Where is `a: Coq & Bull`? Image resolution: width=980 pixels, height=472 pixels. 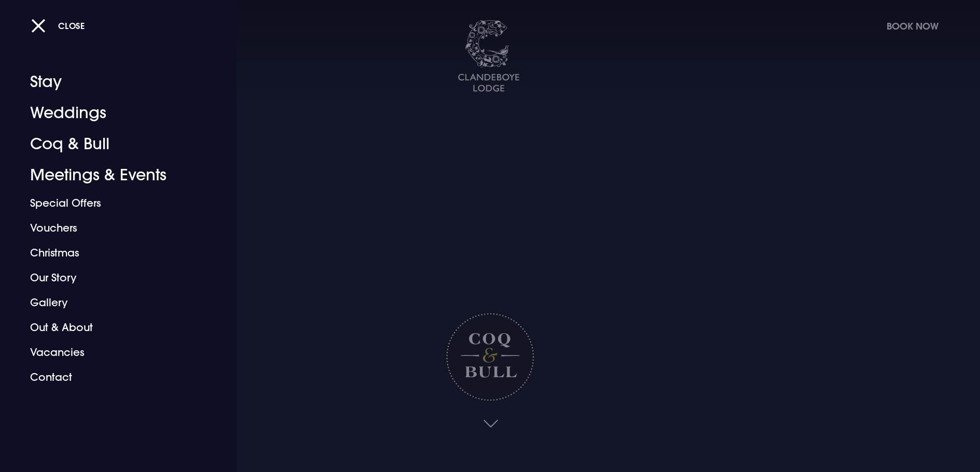 a: Coq & Bull is located at coordinates (112, 144).